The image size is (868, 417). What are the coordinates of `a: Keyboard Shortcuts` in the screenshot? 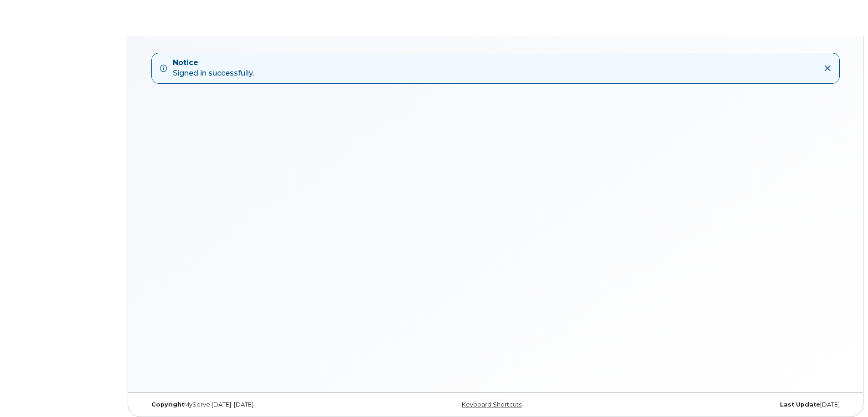 It's located at (491, 404).